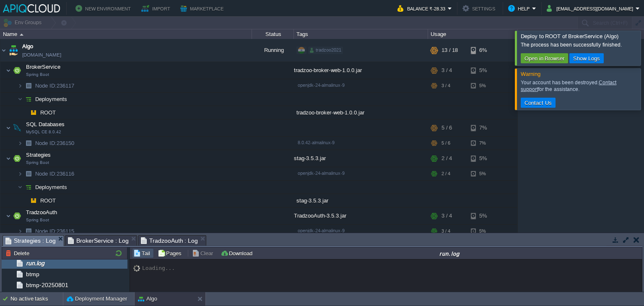  Describe the element at coordinates (169, 240) in the screenshot. I see `span: TradzooAuth : Log` at that location.